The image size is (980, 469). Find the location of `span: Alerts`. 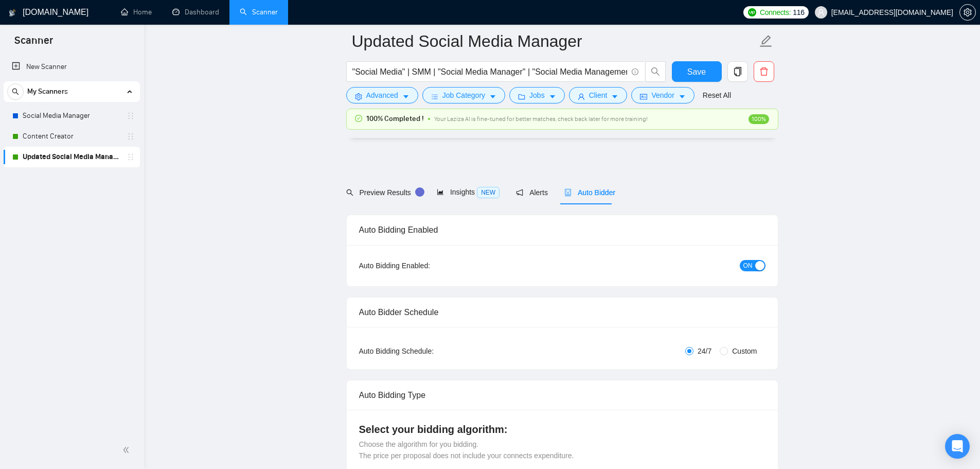

span: Alerts is located at coordinates (532, 193).